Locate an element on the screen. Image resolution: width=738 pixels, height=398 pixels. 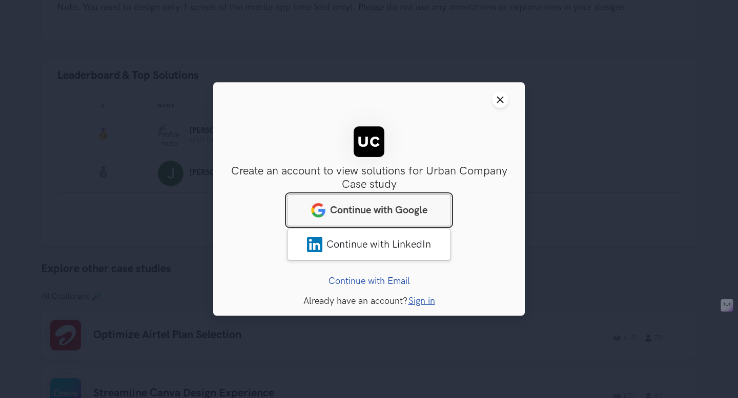
h3: Create an account to view solutions for Urban Company Case study is located at coordinates (369, 178).